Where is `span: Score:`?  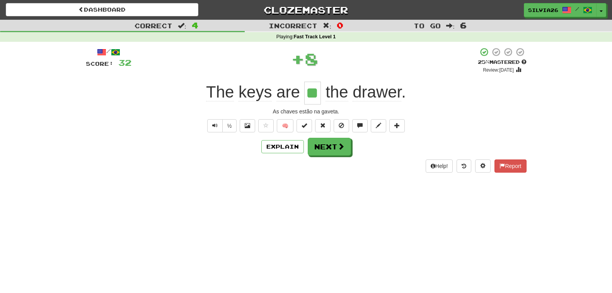 span: Score: is located at coordinates (100, 63).